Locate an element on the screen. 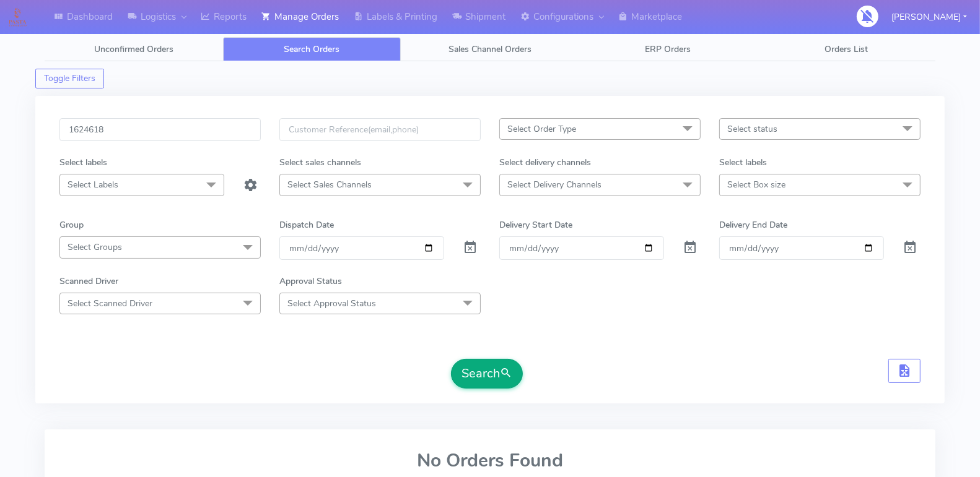 This screenshot has width=980, height=477. input: Order Id is located at coordinates (160, 129).